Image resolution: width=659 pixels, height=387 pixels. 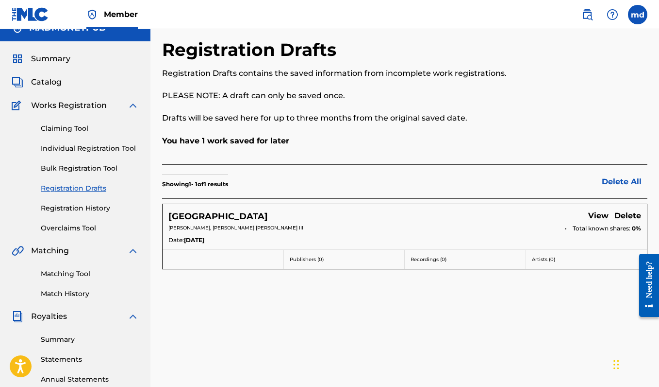 I want to click on img: Catalog, so click(x=17, y=82).